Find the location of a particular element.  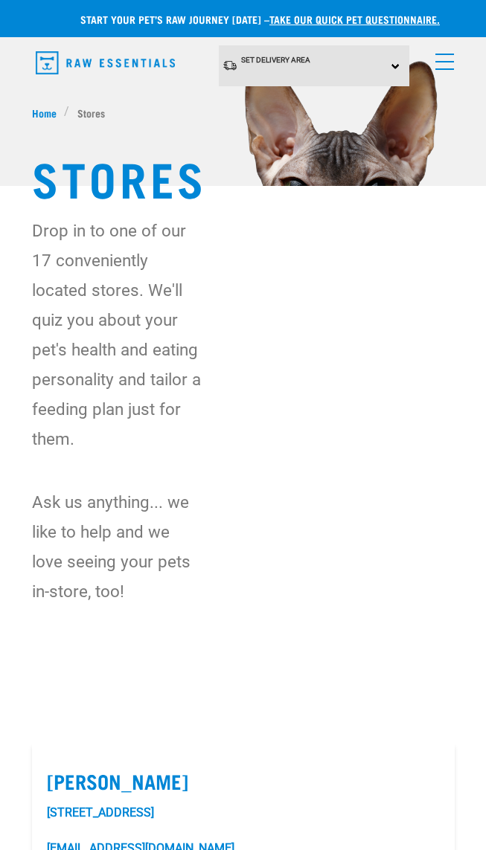

p: Ask us anything... we like to help and we love seeing your pets in-store, too! is located at coordinates (116, 547).